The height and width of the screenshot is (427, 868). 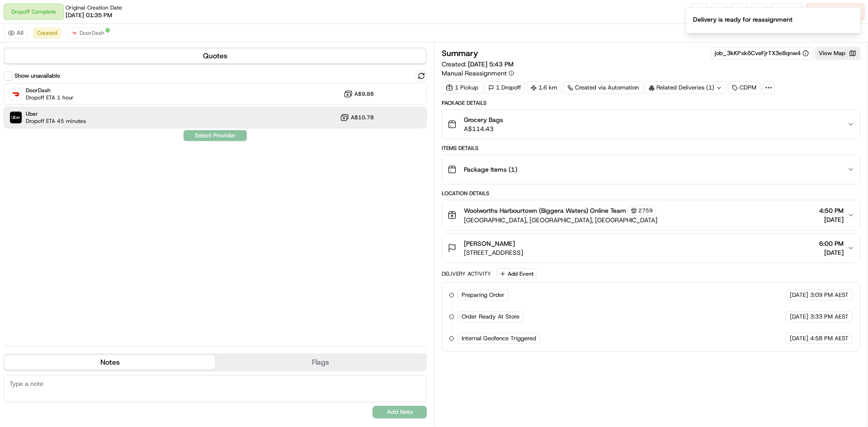 I want to click on button: Manual Reassignment, so click(x=478, y=73).